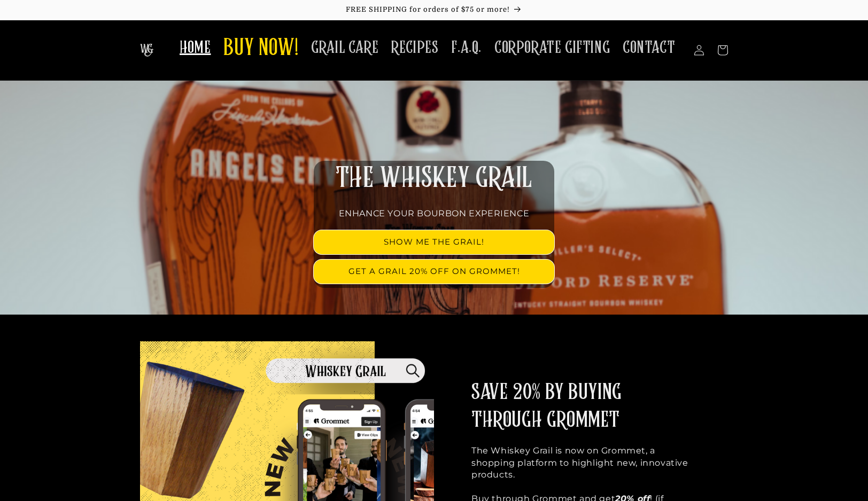 Image resolution: width=868 pixels, height=501 pixels. Describe the element at coordinates (581, 406) in the screenshot. I see `h2: SAVE 20% BY BUYING THROUGH GROMMET` at that location.